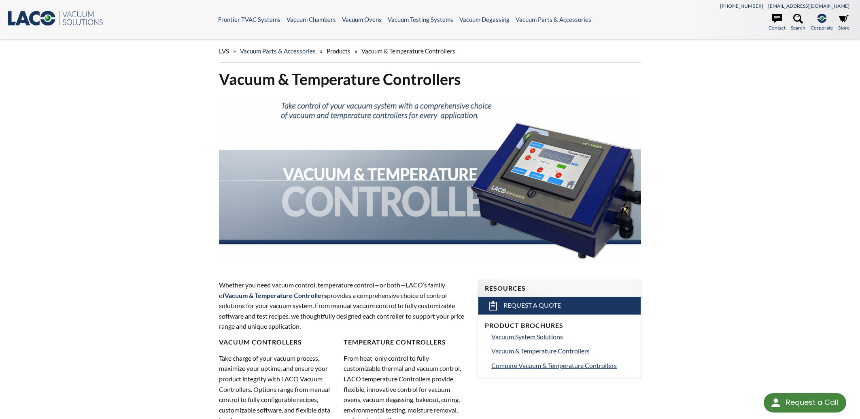  Describe the element at coordinates (563, 351) in the screenshot. I see `a: Vacuum & Temperature Controllers` at that location.